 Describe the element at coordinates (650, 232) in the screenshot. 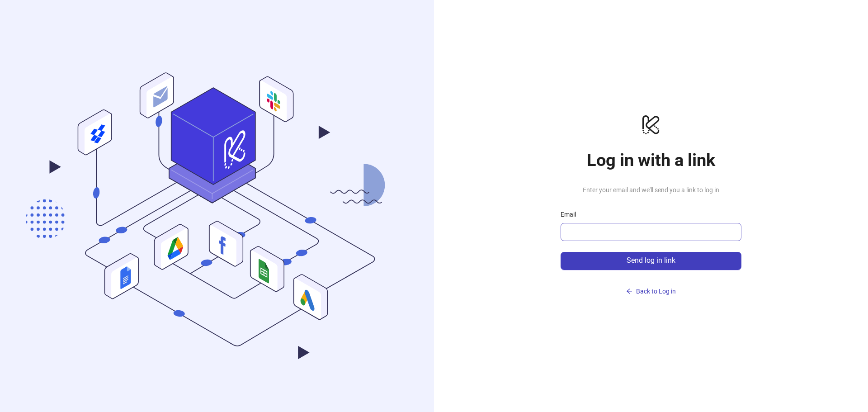

I see `input: Email` at that location.